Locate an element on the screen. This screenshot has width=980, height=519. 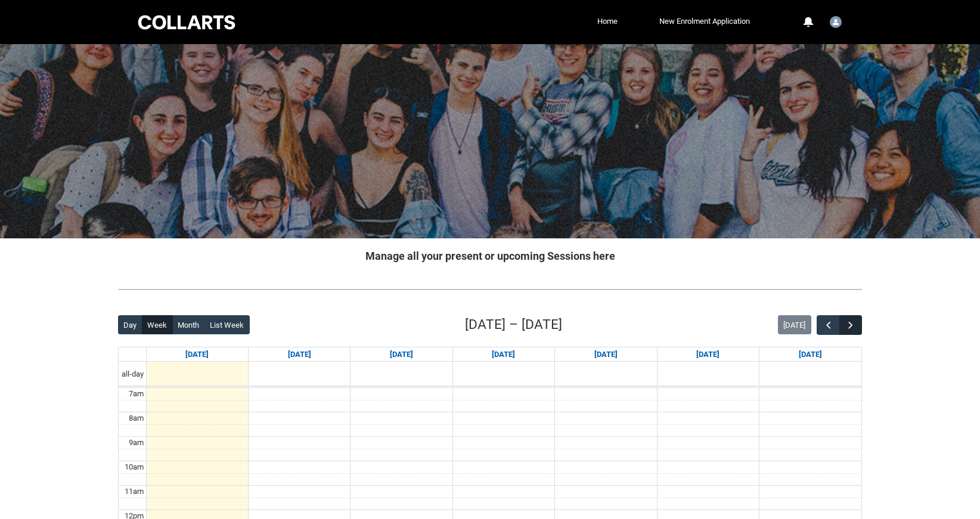
img: Student.akernic.20241226 is located at coordinates (836, 22).